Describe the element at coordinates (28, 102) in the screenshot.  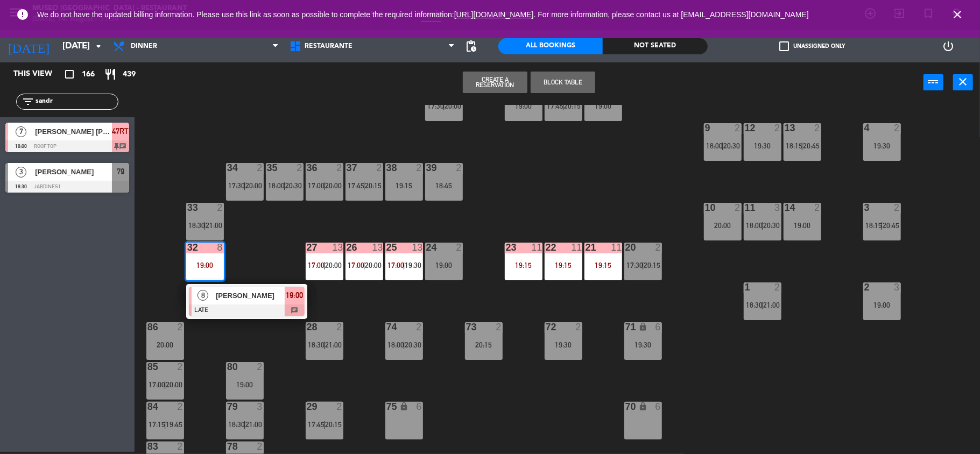
I see `i: filter_list` at that location.